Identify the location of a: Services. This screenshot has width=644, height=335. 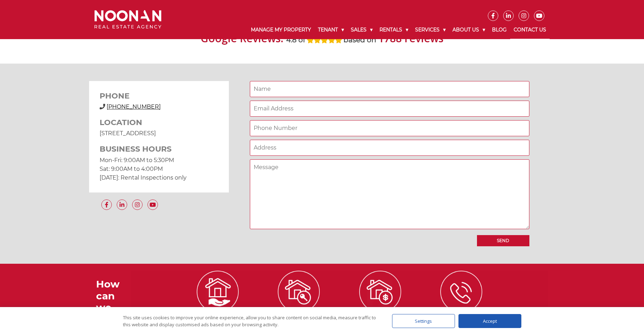
(430, 30).